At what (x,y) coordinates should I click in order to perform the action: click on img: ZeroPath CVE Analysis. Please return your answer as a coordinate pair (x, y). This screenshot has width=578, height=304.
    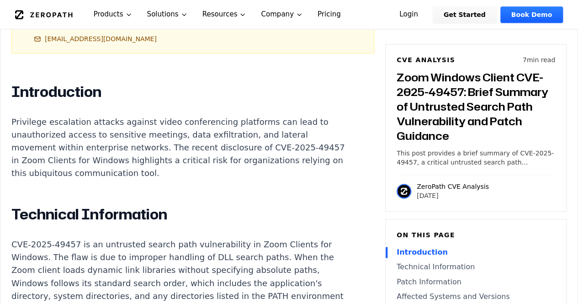
    Looking at the image, I should click on (404, 191).